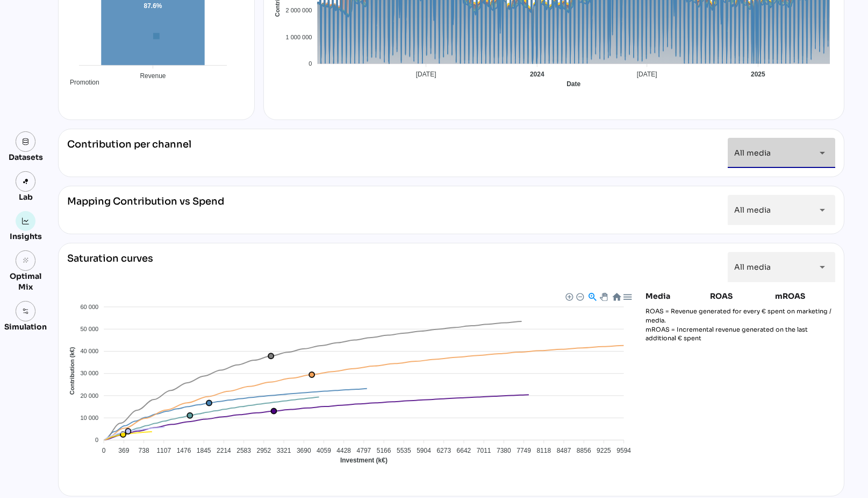  Describe the element at coordinates (26, 221) in the screenshot. I see `img: graph.svg` at that location.